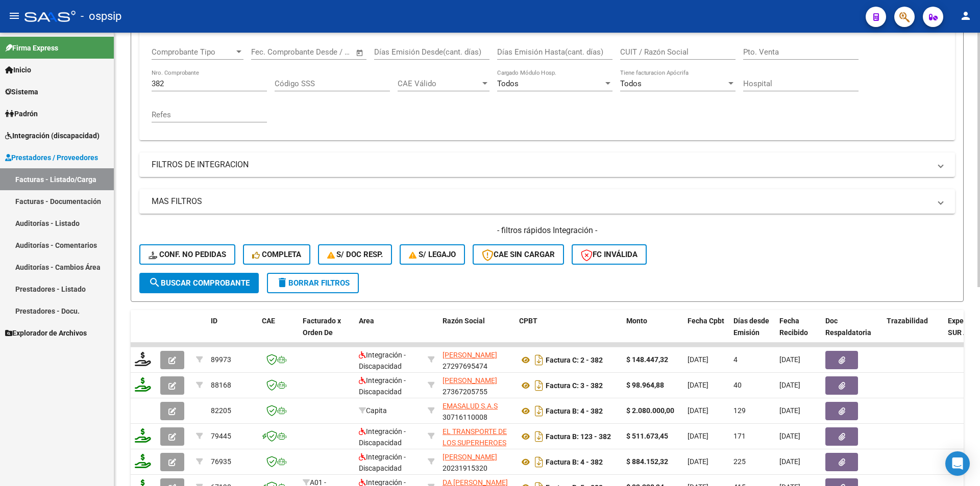  I want to click on button: Open calendar, so click(360, 53).